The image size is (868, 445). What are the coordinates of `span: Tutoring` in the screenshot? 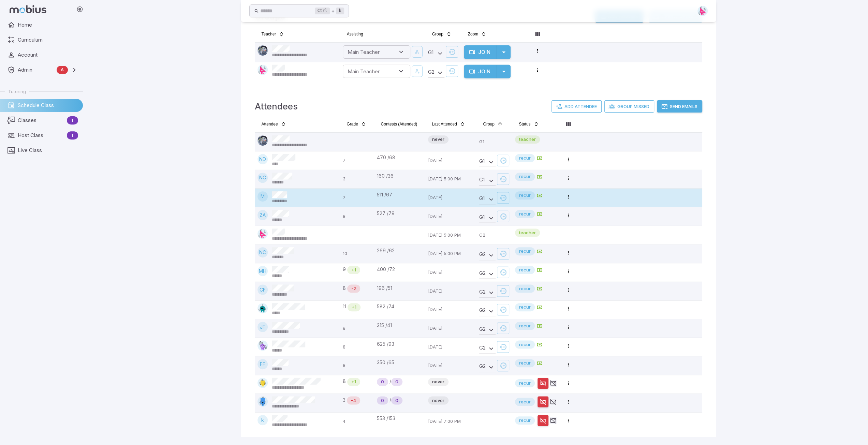 It's located at (17, 91).